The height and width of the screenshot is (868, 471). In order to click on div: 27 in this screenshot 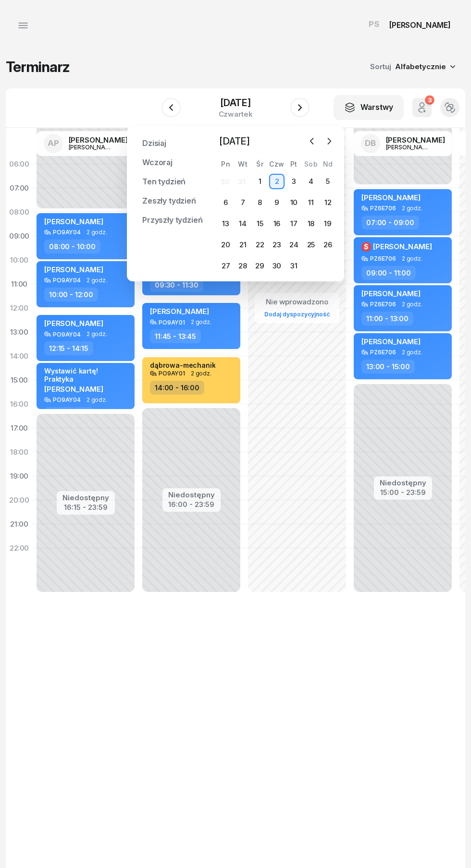, I will do `click(226, 266)`.